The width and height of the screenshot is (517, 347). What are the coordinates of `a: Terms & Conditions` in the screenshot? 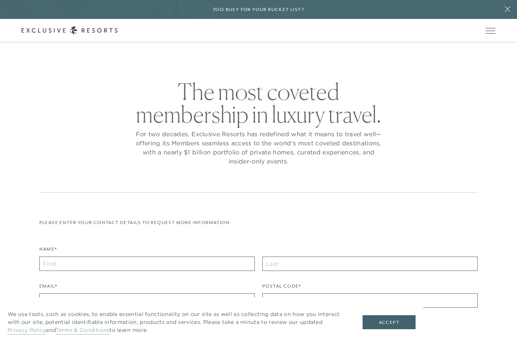 It's located at (82, 330).